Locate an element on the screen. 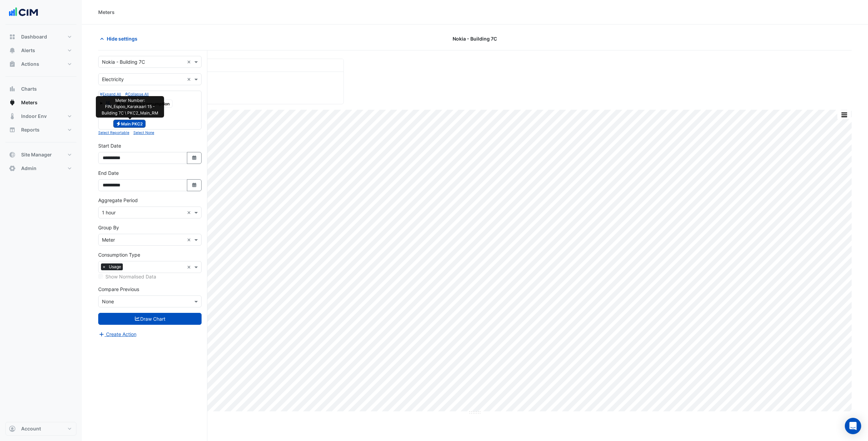 The image size is (868, 441). span: Admin is located at coordinates (29, 169).